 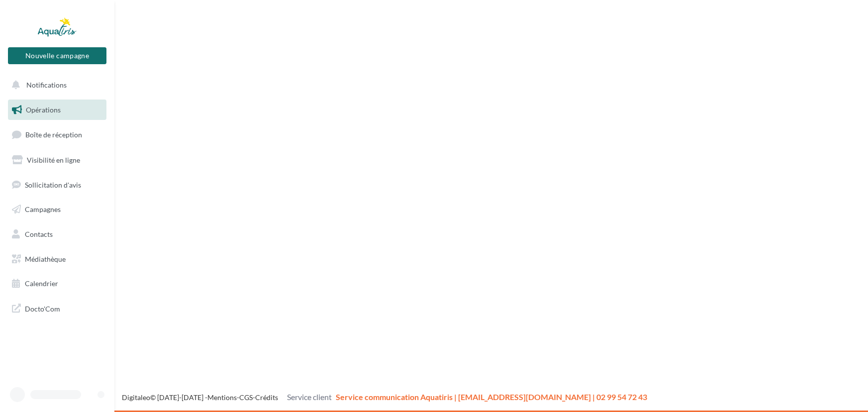 I want to click on a: Visibilité en ligne, so click(x=57, y=160).